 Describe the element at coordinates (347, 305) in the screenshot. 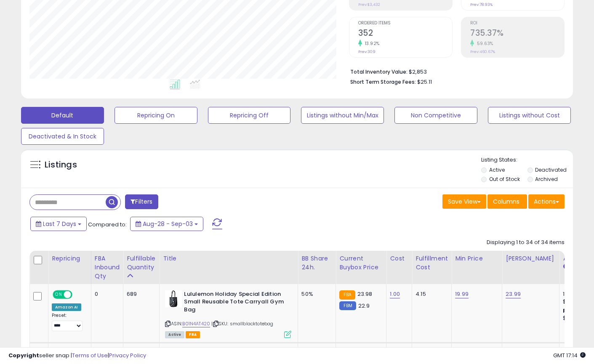

I see `small: FBM` at that location.